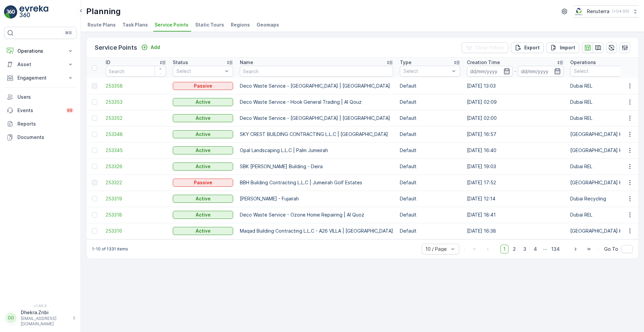  I want to click on p: Creation Time, so click(483, 63).